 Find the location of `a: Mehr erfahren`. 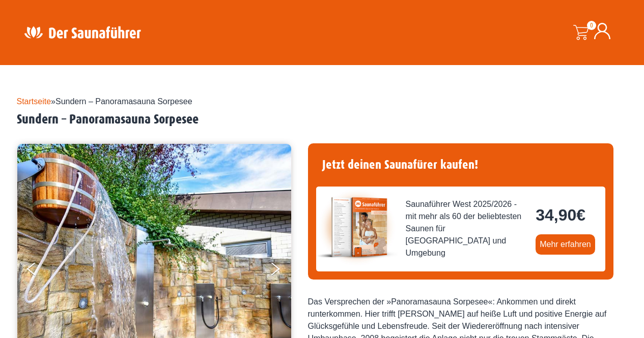

a: Mehr erfahren is located at coordinates (566, 244).